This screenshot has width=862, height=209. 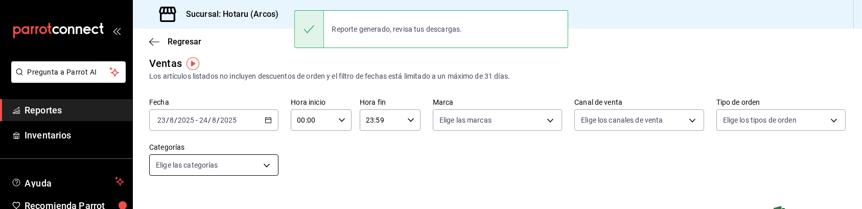 What do you see at coordinates (193, 63) in the screenshot?
I see `button: Tooltip marker` at bounding box center [193, 63].